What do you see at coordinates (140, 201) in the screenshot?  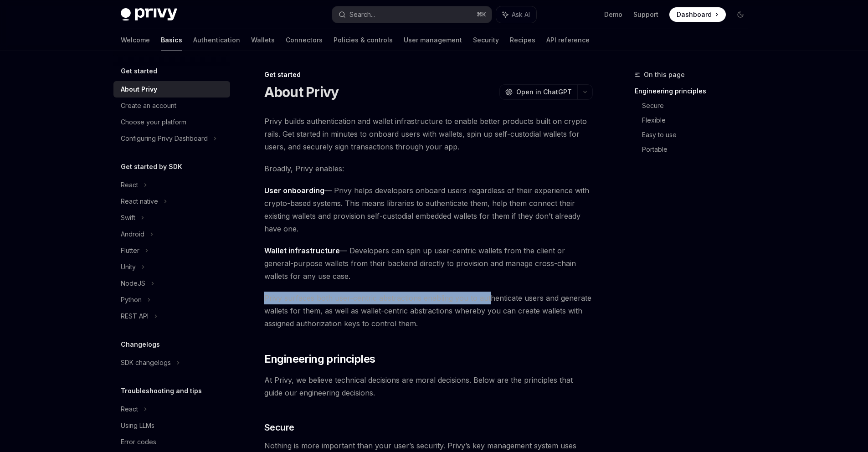 I see `div: React native` at bounding box center [140, 201].